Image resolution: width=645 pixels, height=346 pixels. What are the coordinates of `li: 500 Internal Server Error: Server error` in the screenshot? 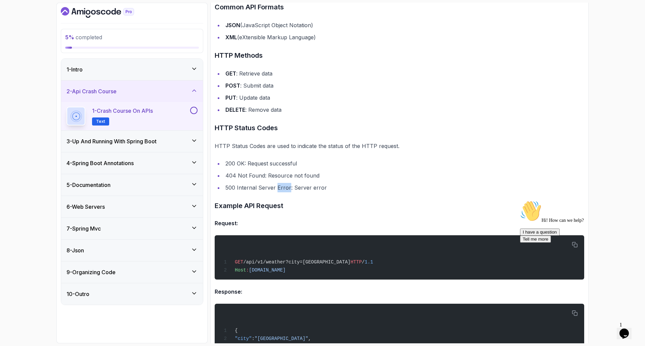 It's located at (404, 188).